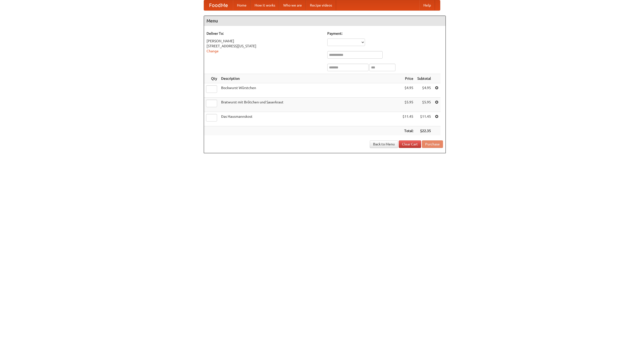  Describe the element at coordinates (242, 5) in the screenshot. I see `a: Home` at that location.